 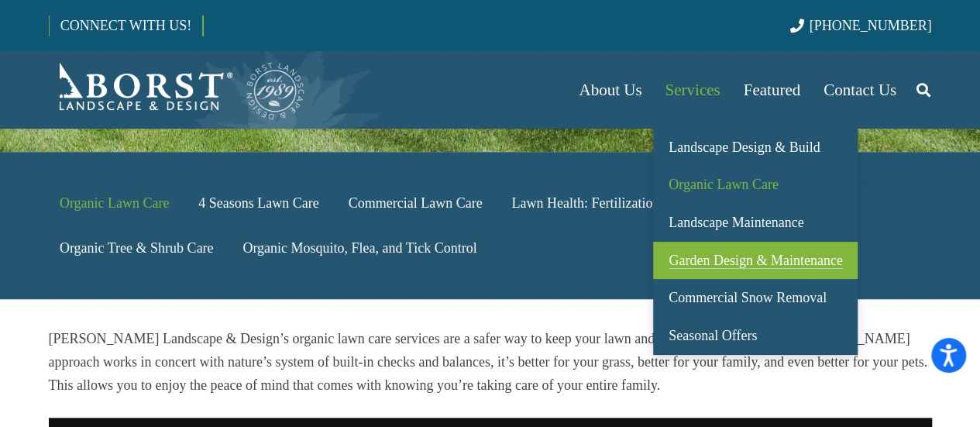 What do you see at coordinates (610, 90) in the screenshot?
I see `span: About Us` at bounding box center [610, 90].